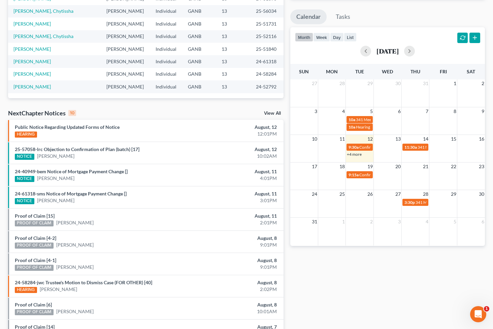 The width and height of the screenshot is (493, 329). Describe the element at coordinates (370, 139) in the screenshot. I see `span: 12` at that location.